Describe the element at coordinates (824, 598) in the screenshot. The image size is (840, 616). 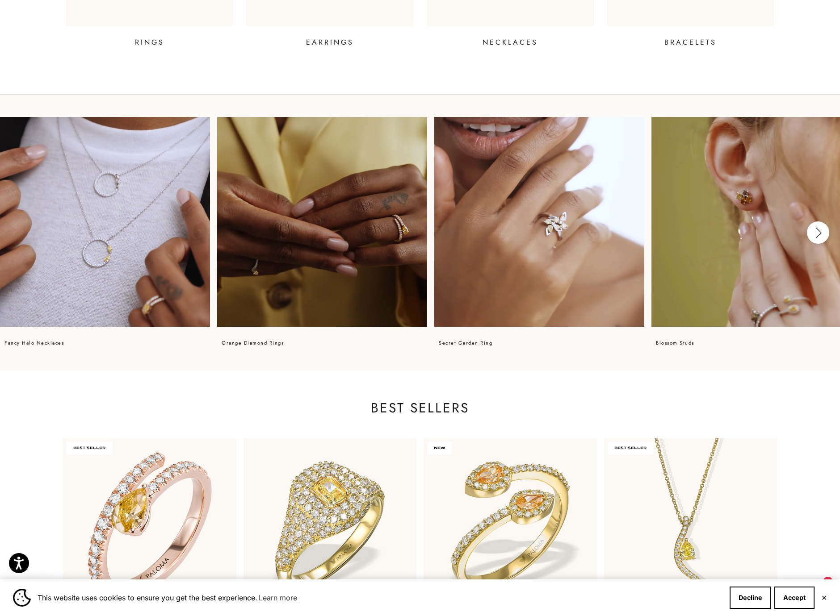
I see `button: Close` at that location.